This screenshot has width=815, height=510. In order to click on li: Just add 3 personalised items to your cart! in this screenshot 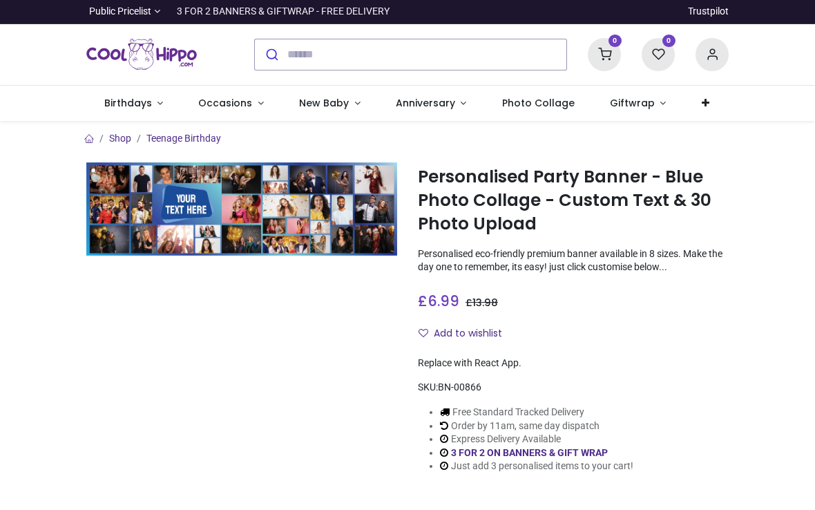, I will do `click(537, 466)`.